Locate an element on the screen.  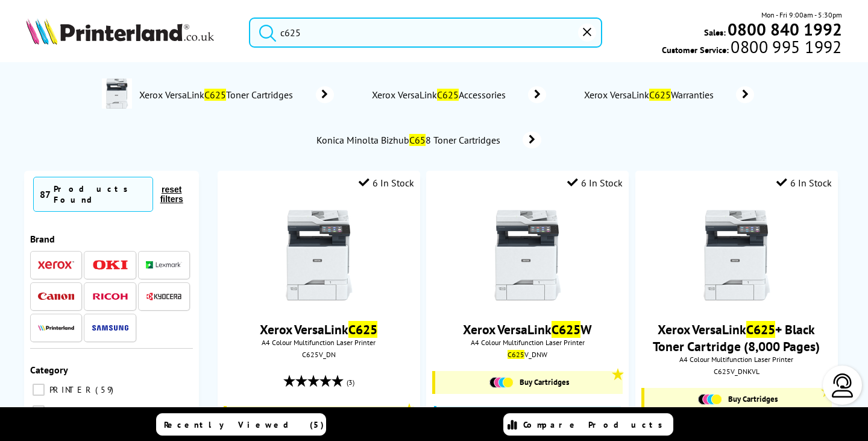
span: Xerox VersaLink Accessories is located at coordinates (440, 95).